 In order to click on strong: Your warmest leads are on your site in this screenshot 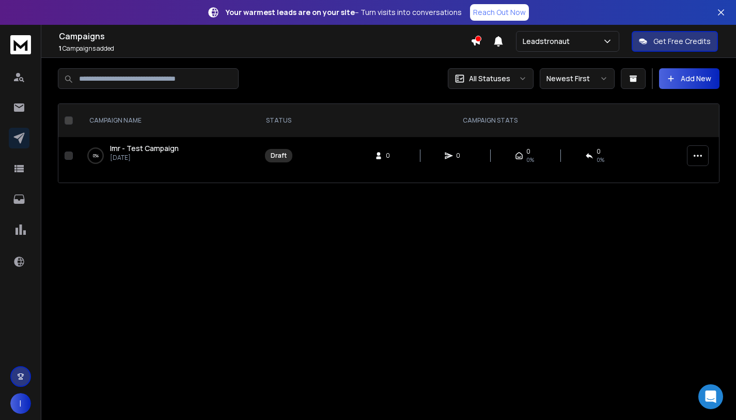, I will do `click(290, 12)`.